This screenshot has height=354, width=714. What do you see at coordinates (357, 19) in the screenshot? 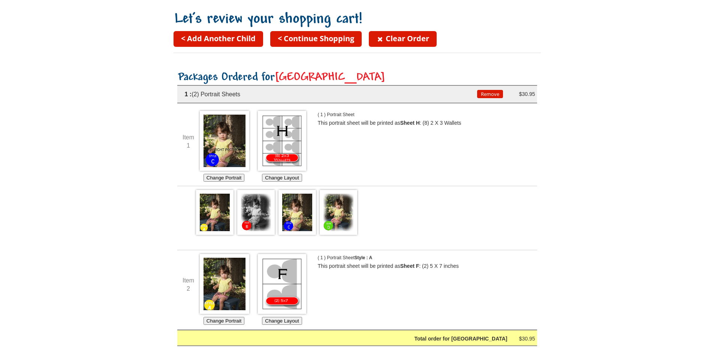
I see `h1: Let’s review your shopping cart!` at bounding box center [357, 19].